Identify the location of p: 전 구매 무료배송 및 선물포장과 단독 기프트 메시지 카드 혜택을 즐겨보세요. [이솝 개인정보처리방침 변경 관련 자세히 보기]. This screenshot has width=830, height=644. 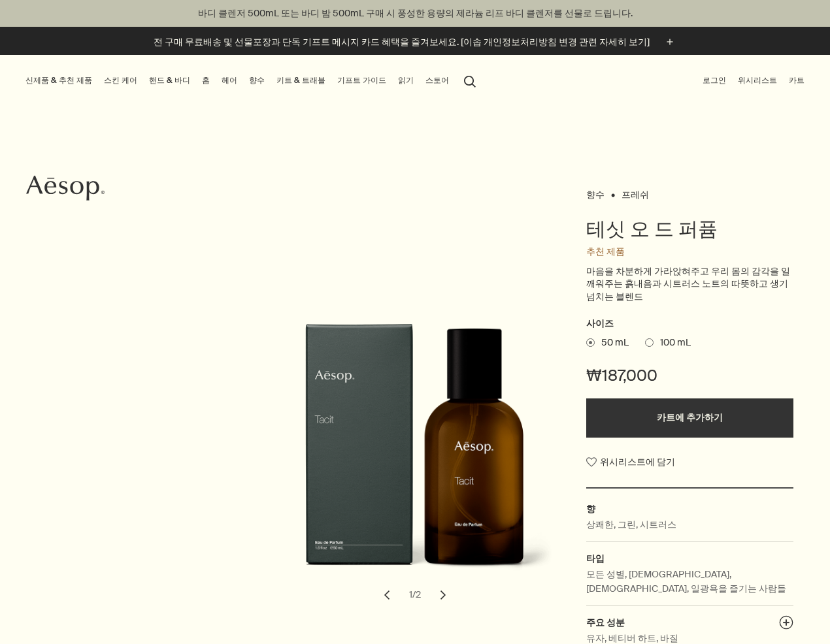
(402, 42).